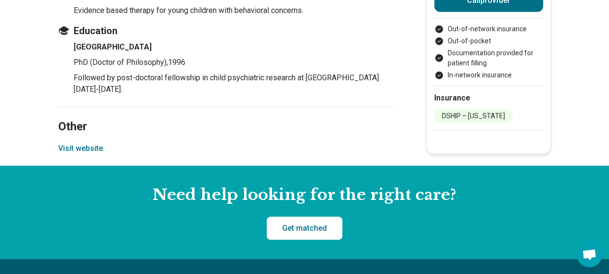 This screenshot has height=274, width=609. What do you see at coordinates (488, 41) in the screenshot?
I see `li: Out-of-pocket` at bounding box center [488, 41].